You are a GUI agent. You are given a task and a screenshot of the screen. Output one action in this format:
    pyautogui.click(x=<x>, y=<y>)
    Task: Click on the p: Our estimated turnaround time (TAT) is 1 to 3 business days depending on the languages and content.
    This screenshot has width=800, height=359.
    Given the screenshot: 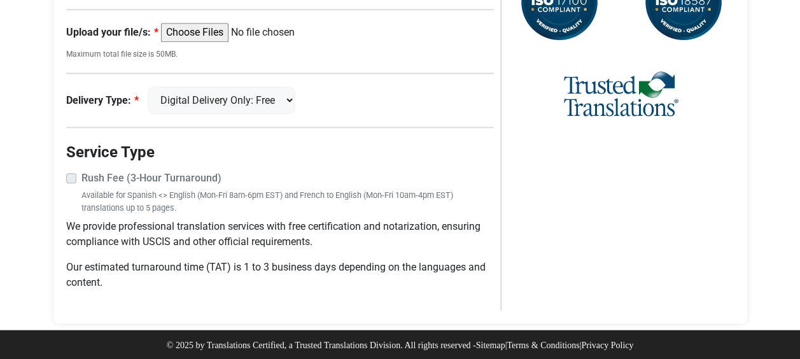 What is the action you would take?
    pyautogui.click(x=280, y=275)
    